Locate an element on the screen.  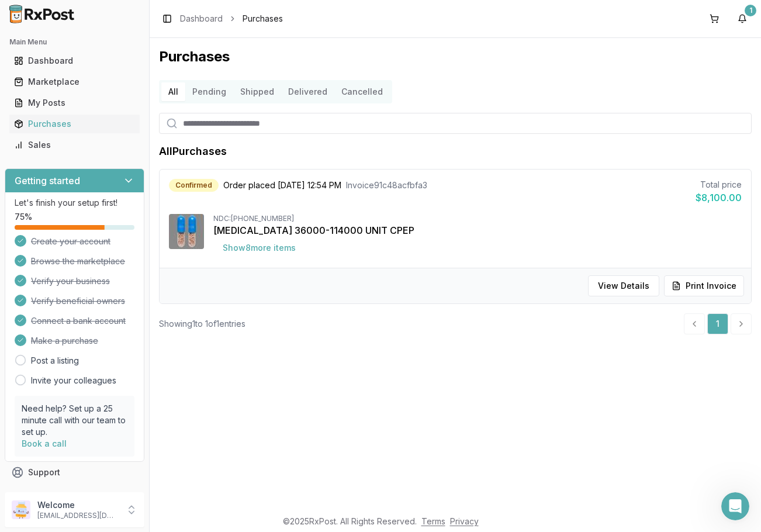
span: Purchases is located at coordinates (262, 18).